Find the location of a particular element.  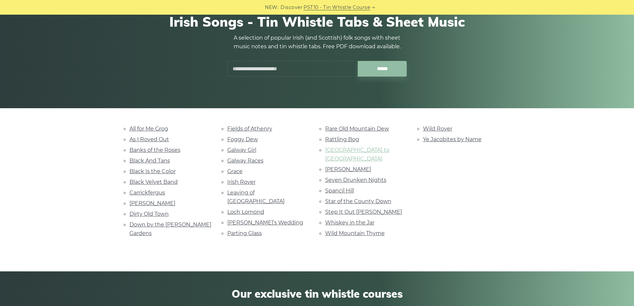

span: NEW: is located at coordinates (272, 7).